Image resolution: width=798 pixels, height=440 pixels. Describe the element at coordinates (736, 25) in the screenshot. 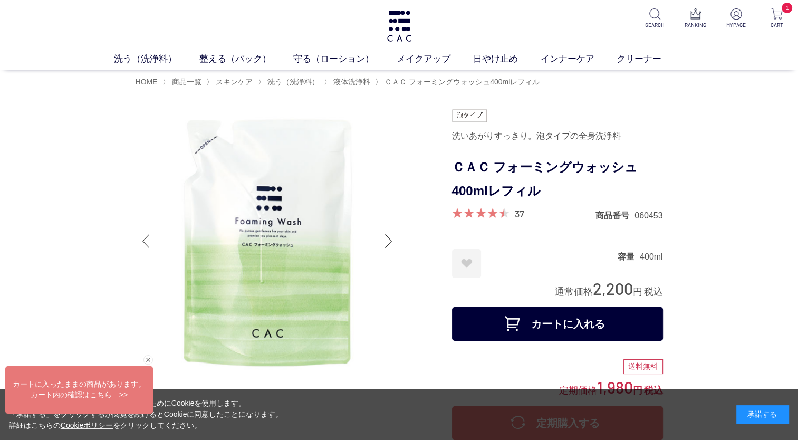

I see `p: MYPAGE` at that location.